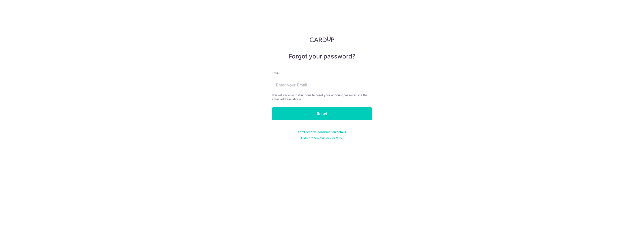  Describe the element at coordinates (322, 132) in the screenshot. I see `a: Didn't receive confirmation details?` at that location.